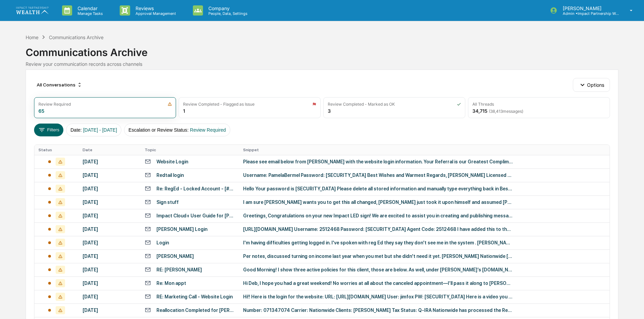 The image size is (644, 319). What do you see at coordinates (195, 297) in the screenshot?
I see `div: RE: Marketing Call - Website Login` at bounding box center [195, 297].